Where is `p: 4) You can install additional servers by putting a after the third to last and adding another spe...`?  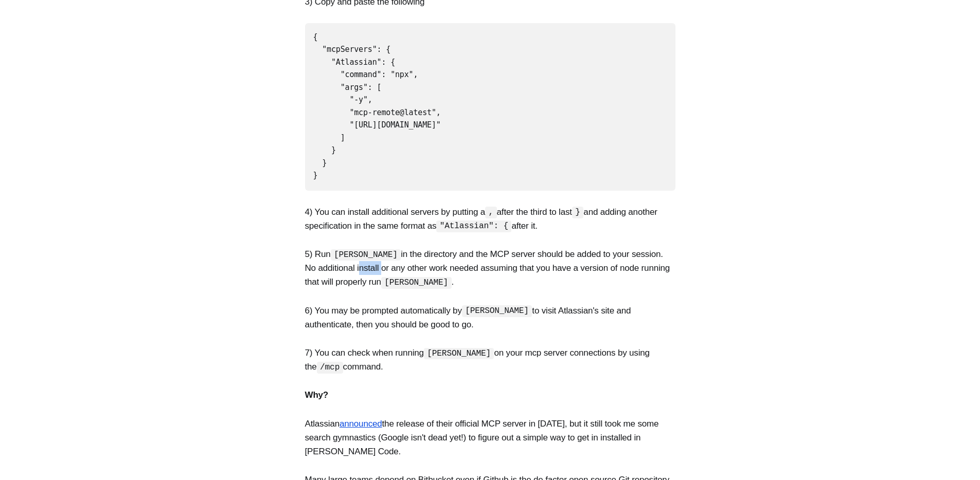 p: 4) You can install additional servers by putting a after the third to last and adding another spe... is located at coordinates (490, 219).